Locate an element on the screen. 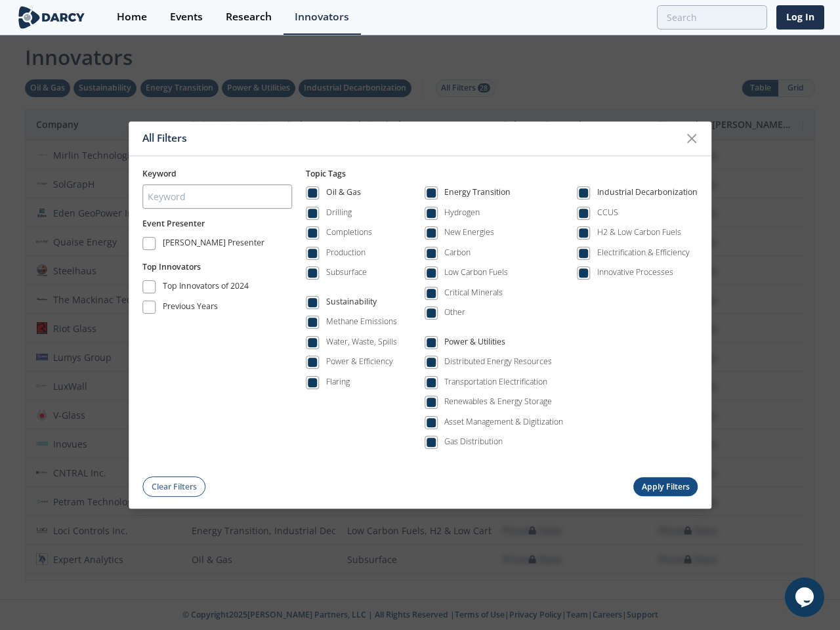 This screenshot has width=840, height=630. div: Power & Efficiency is located at coordinates (360, 362).